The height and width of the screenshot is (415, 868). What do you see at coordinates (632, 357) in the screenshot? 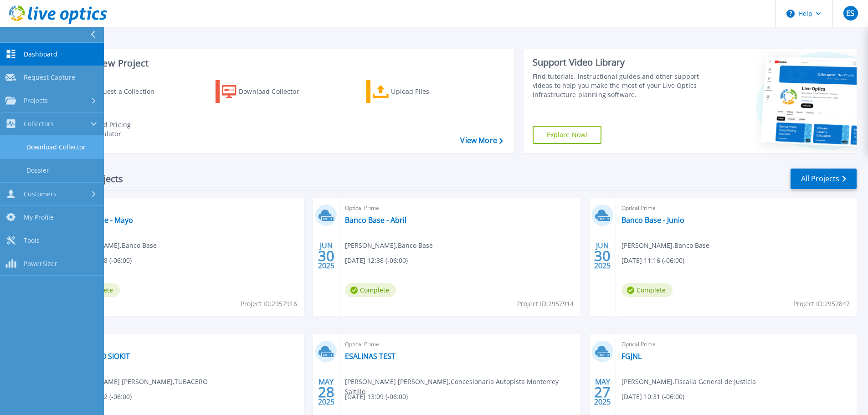
I see `a: FGJNL` at bounding box center [632, 357].